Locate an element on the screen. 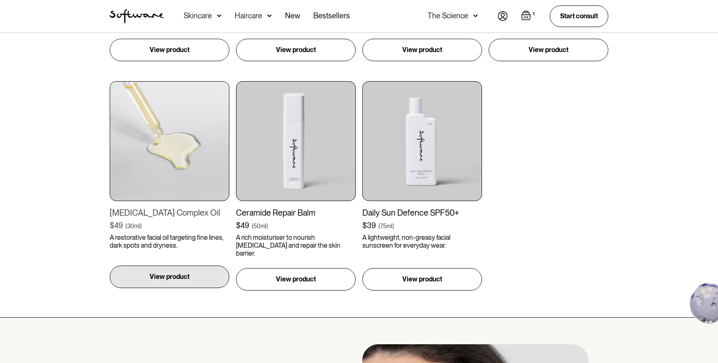 This screenshot has width=718, height=363. div: Daily Sun Defence SPF50+ is located at coordinates (422, 212).